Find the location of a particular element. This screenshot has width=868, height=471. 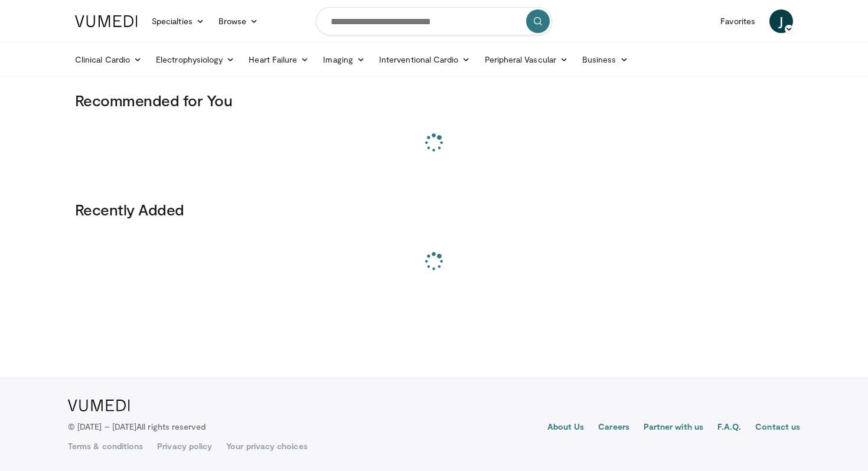

span: J is located at coordinates (781, 21).